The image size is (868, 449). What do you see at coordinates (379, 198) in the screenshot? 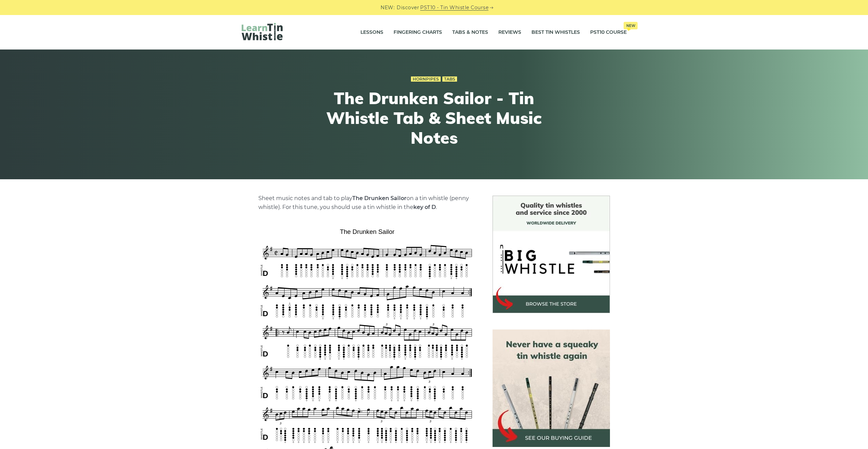
I see `strong: The Drunken Sailor` at bounding box center [379, 198].